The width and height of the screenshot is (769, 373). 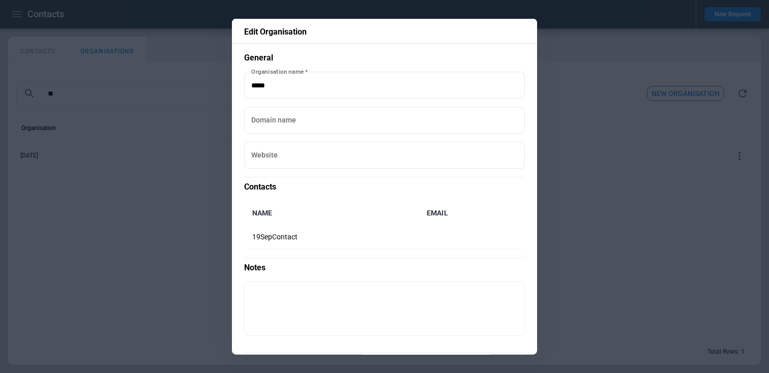 I want to click on p: Notes, so click(x=384, y=265).